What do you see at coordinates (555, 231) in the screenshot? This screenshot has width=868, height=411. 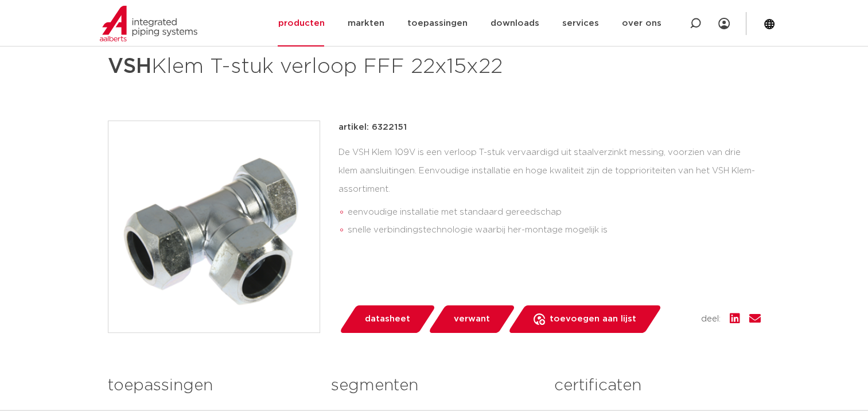 I see `li: snelle verbindingstechnologie waarbij her-montage mogelijk is` at bounding box center [555, 231].